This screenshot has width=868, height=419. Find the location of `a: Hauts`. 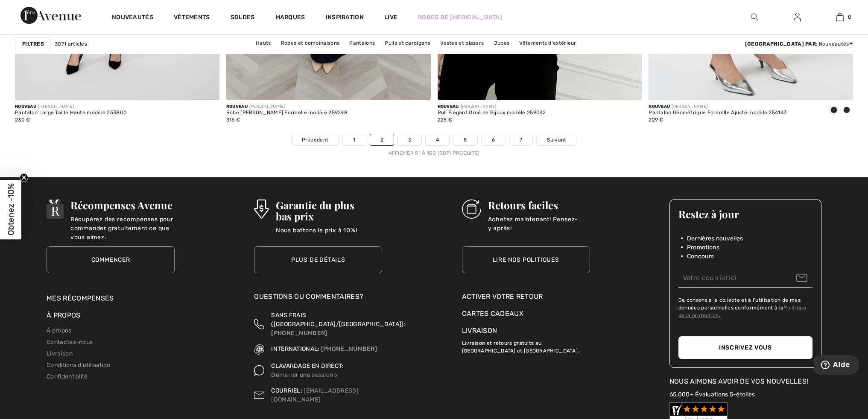

a: Hauts is located at coordinates (263, 43).